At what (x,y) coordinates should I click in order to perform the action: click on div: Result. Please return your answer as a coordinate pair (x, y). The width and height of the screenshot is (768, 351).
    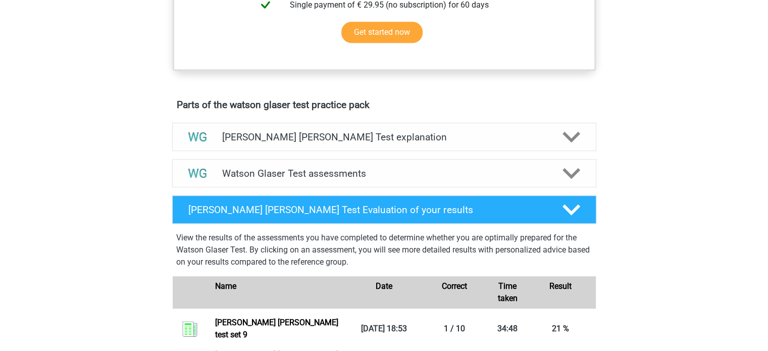
    Looking at the image, I should click on (561, 293).